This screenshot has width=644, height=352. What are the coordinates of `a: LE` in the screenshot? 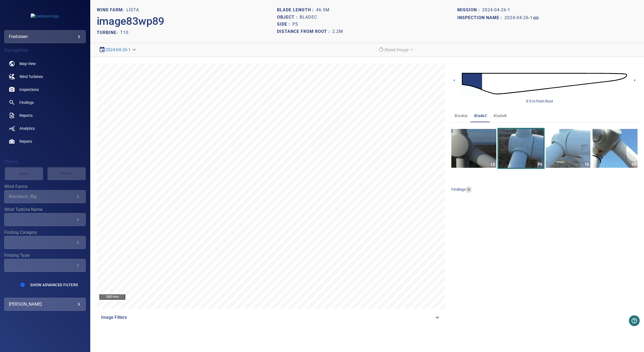 It's located at (474, 148).